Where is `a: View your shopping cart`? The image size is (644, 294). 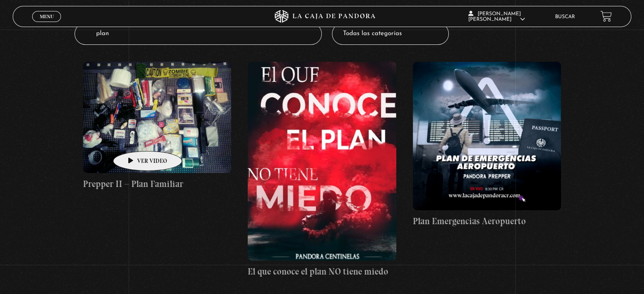 a: View your shopping cart is located at coordinates (605, 16).